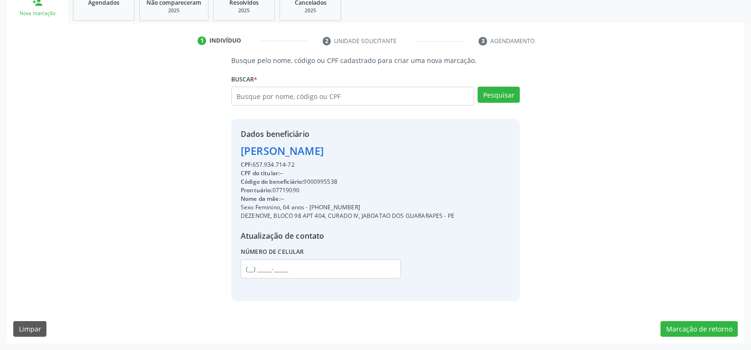 The height and width of the screenshot is (350, 751). What do you see at coordinates (244, 79) in the screenshot?
I see `label: Buscar` at bounding box center [244, 79].